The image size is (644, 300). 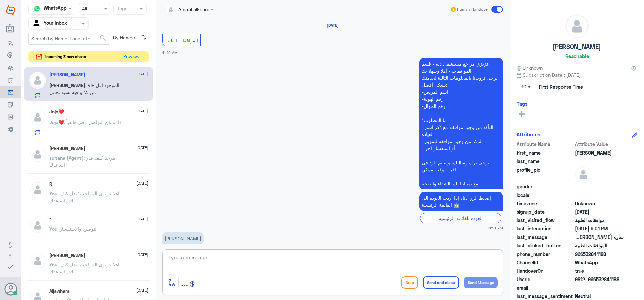 I want to click on span: last_interaction, so click(x=545, y=228).